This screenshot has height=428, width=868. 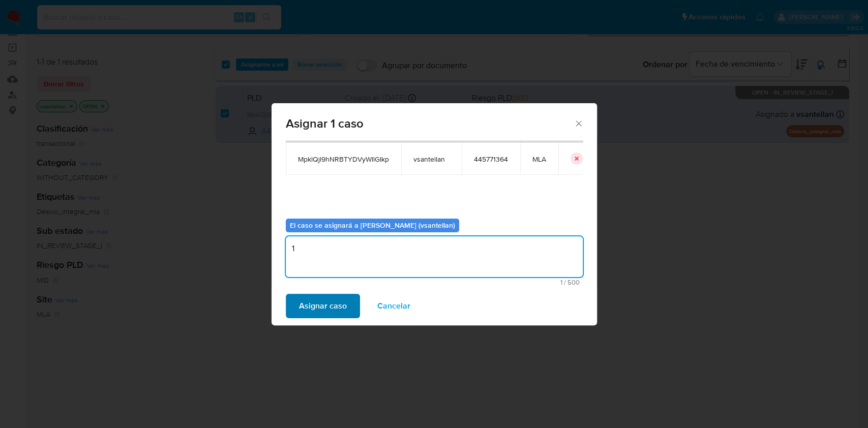 What do you see at coordinates (430, 123) in the screenshot?
I see `span: Asignar 1 caso` at bounding box center [430, 123].